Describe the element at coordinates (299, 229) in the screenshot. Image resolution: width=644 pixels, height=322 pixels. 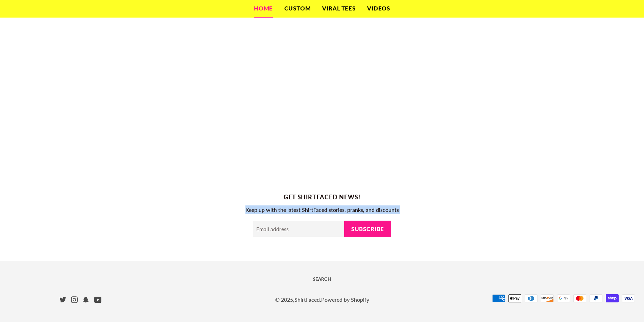
I see `input: Email address` at that location.